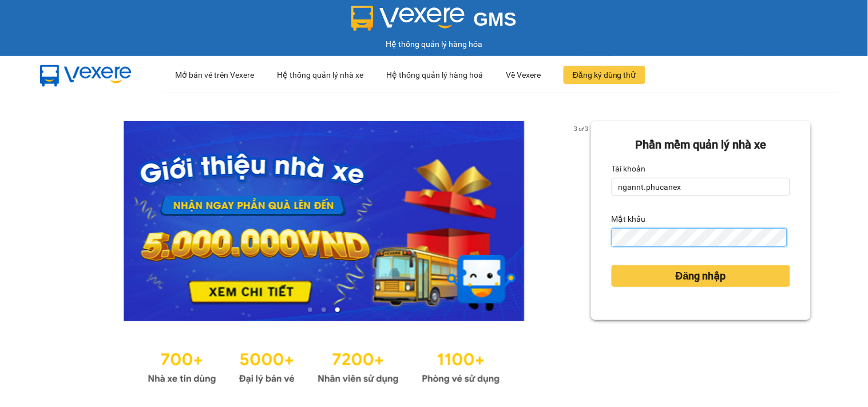 This screenshot has width=868, height=407. What do you see at coordinates (581, 129) in the screenshot?
I see `p: 3 of 3` at bounding box center [581, 129].